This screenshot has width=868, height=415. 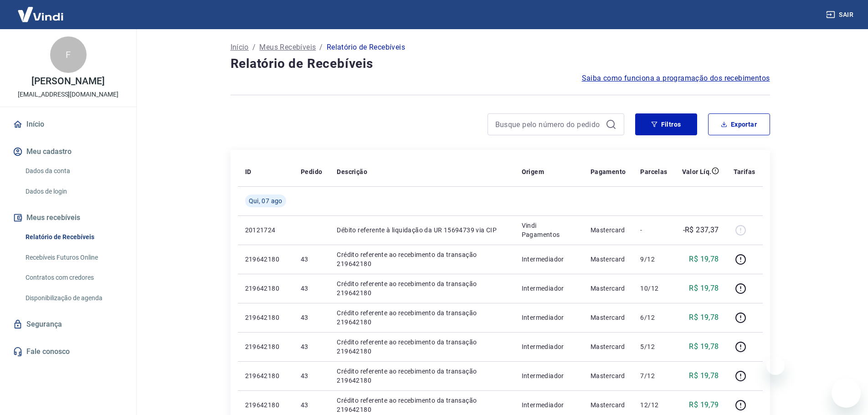 I want to click on p: Meus Recebíveis, so click(x=287, y=48).